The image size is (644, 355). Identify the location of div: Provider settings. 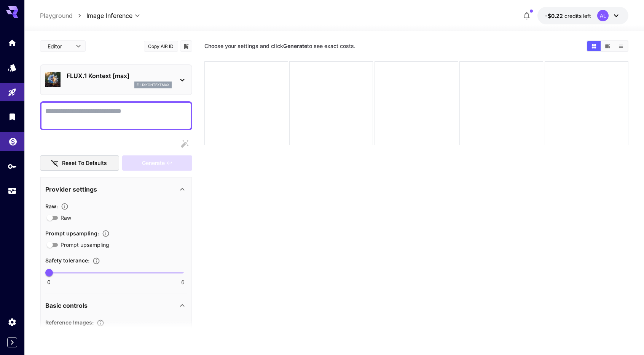
(116, 189).